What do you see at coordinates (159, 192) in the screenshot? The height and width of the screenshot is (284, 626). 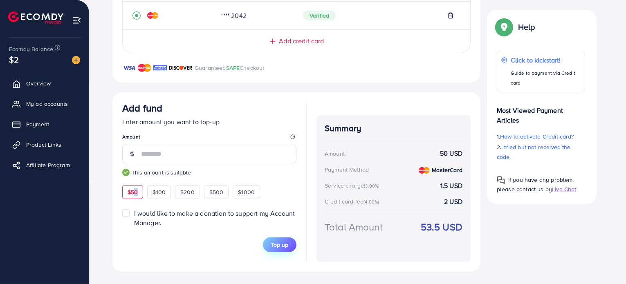 I see `span: $100` at bounding box center [159, 192].